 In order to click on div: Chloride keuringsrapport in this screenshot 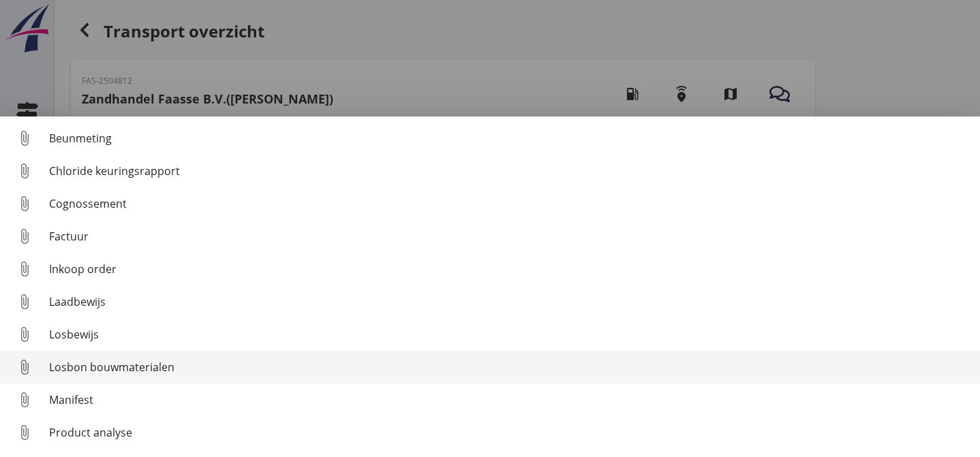, I will do `click(509, 171)`.